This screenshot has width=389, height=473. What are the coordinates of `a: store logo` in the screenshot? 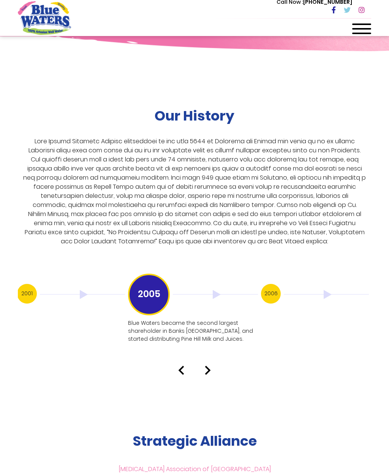 It's located at (44, 18).